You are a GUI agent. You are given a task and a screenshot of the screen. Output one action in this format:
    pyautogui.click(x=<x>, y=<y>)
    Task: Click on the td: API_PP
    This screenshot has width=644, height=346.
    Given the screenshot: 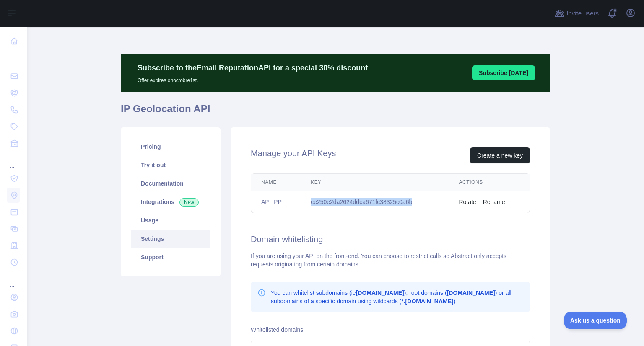 What is the action you would take?
    pyautogui.click(x=276, y=202)
    